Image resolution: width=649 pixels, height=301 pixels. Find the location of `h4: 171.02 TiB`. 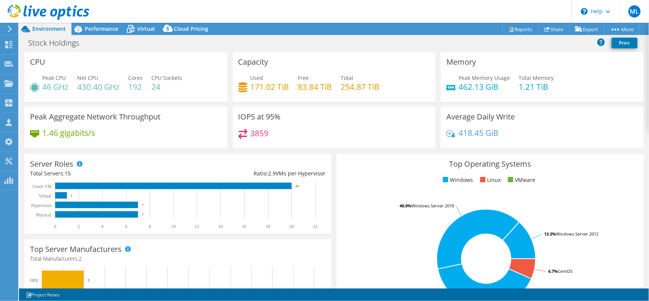

h4: 171.02 TiB is located at coordinates (270, 87).